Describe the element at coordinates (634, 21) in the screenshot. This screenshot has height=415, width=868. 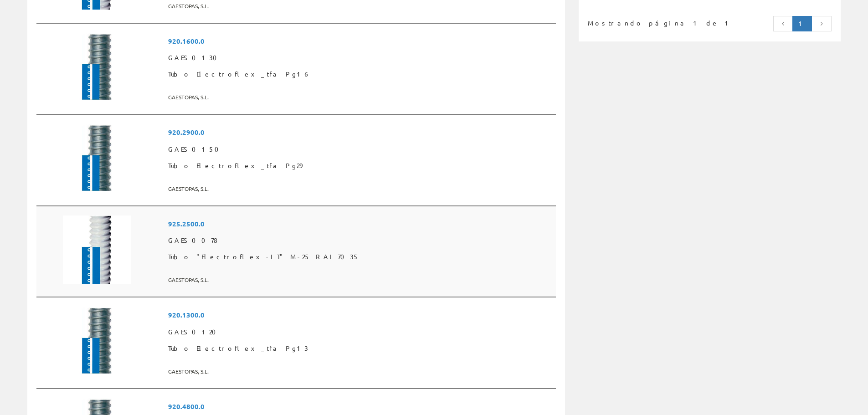
I see `div: Mostrando página 1 de 1` at that location.